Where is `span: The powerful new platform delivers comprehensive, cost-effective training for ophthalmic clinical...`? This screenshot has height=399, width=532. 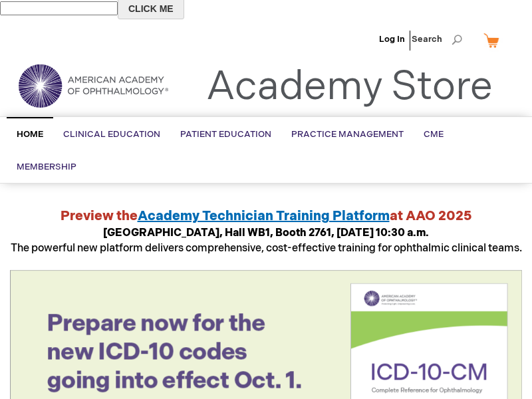
span: The powerful new platform delivers comprehensive, cost-effective training for ophthalmic clinical... is located at coordinates (266, 241).